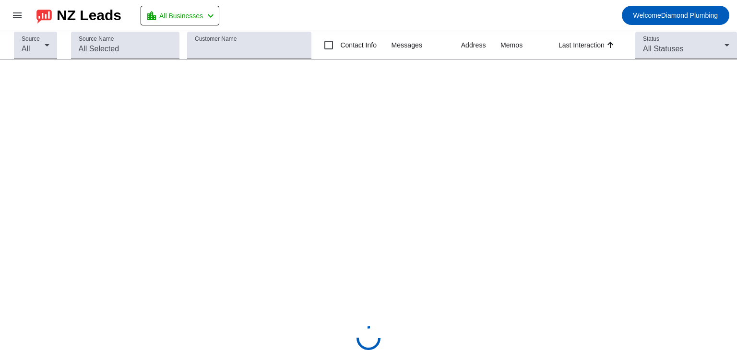 This screenshot has height=350, width=737. Describe the element at coordinates (663, 48) in the screenshot. I see `span: All Statuses` at that location.